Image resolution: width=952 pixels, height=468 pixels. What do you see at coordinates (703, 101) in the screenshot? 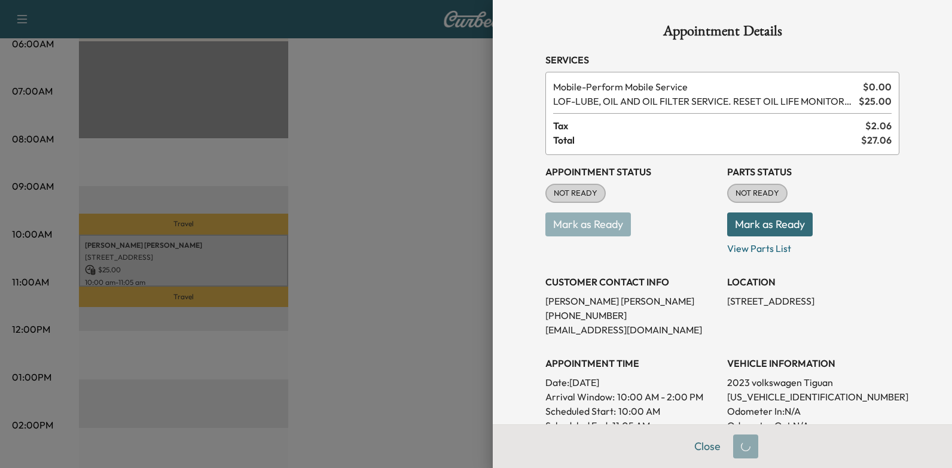
I see `span: LUBE, OIL AND OIL FILTER SERVICE. RESET OIL LIFE MONITOR. HAZARDOUS WASTE FEE WILL BE APPLIED.` at bounding box center [703, 101].